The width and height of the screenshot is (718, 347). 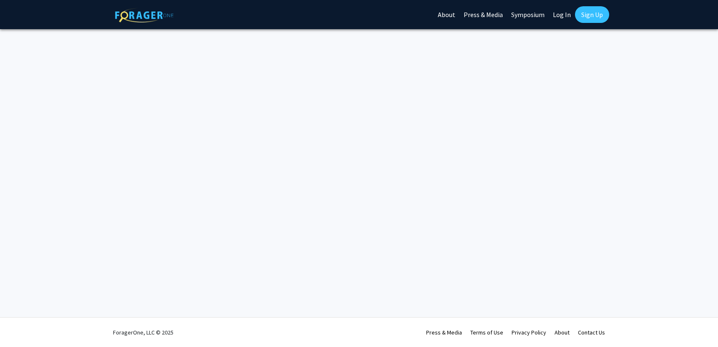 I want to click on a: Contact Us, so click(x=591, y=333).